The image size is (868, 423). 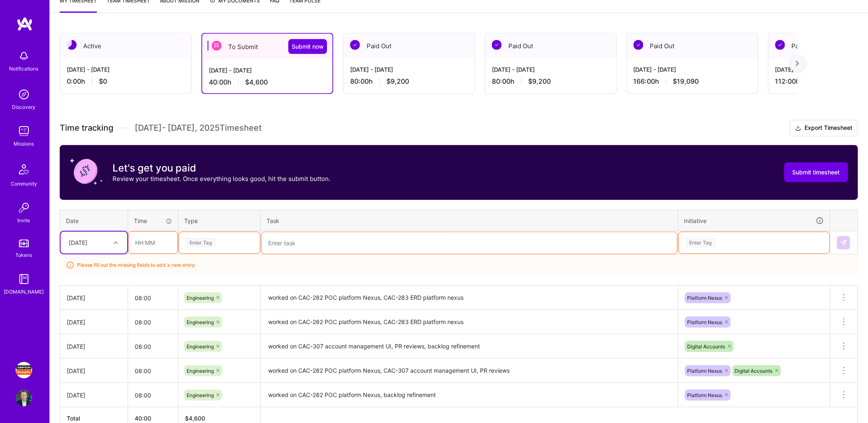 I want to click on div: Community, so click(x=24, y=183).